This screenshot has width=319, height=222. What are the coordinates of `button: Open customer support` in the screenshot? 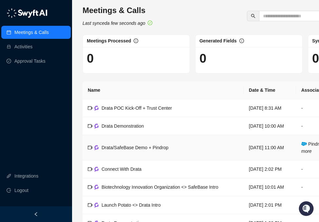 It's located at (8, 8).